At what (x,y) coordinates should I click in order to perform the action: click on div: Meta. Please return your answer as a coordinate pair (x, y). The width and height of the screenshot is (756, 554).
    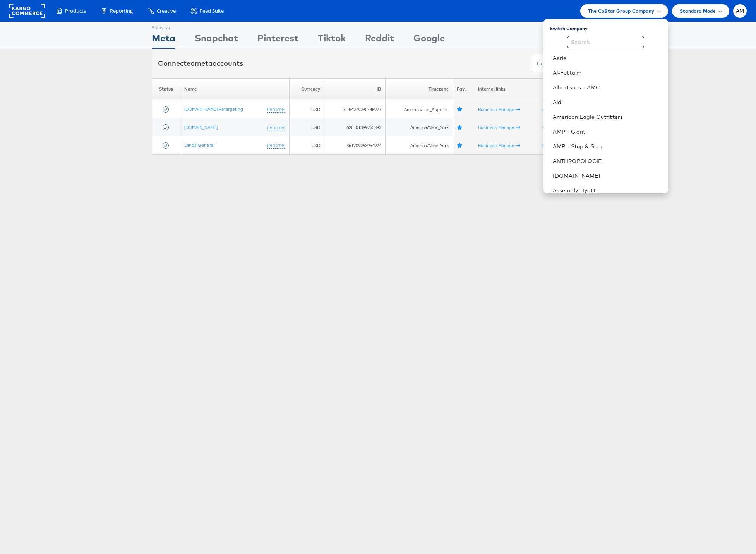
    Looking at the image, I should click on (164, 40).